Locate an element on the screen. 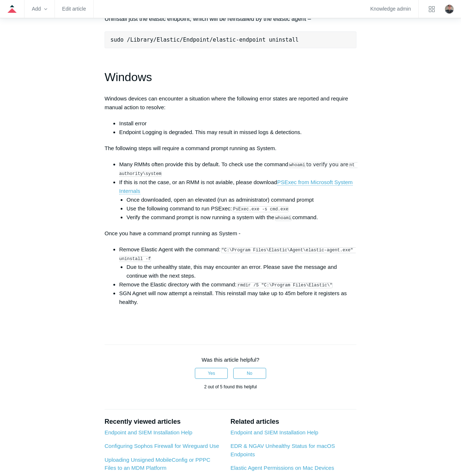 This screenshot has height=476, width=461. span: to verify you are is located at coordinates (327, 164).